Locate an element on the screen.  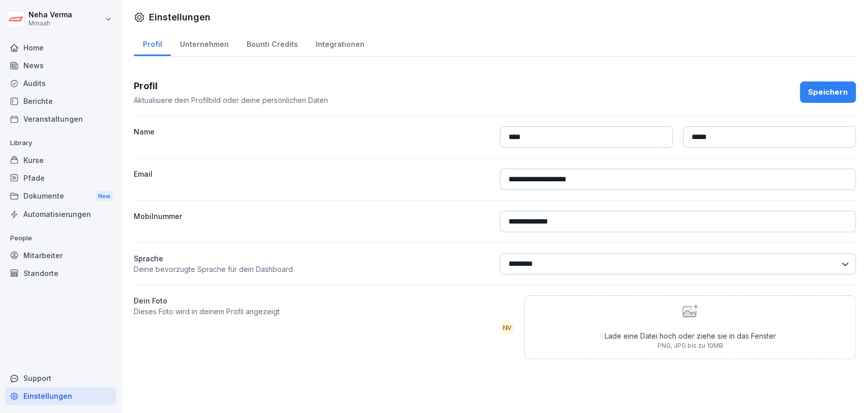
a: DokumenteNew is located at coordinates (60, 196).